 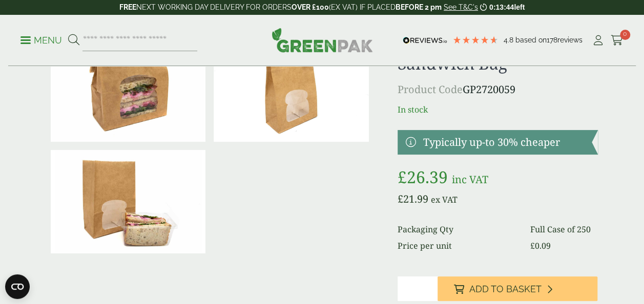 I want to click on span: Add to Basket, so click(x=505, y=290).